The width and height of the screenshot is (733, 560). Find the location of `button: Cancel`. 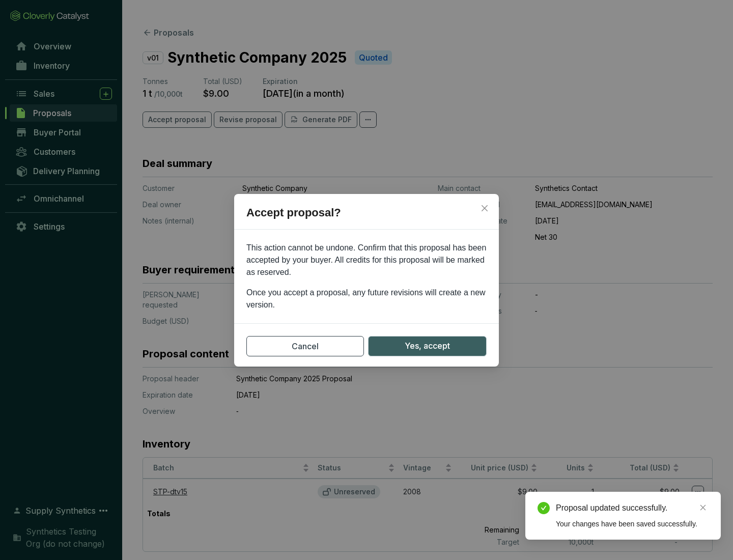

button: Cancel is located at coordinates (305, 346).